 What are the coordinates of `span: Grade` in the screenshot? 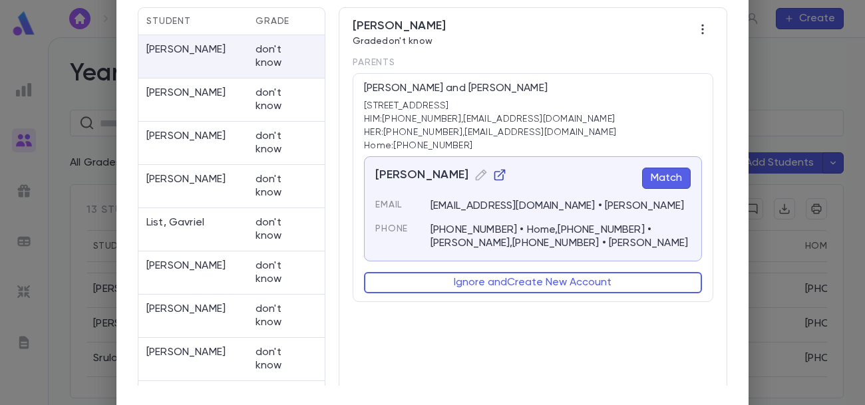 It's located at (272, 21).